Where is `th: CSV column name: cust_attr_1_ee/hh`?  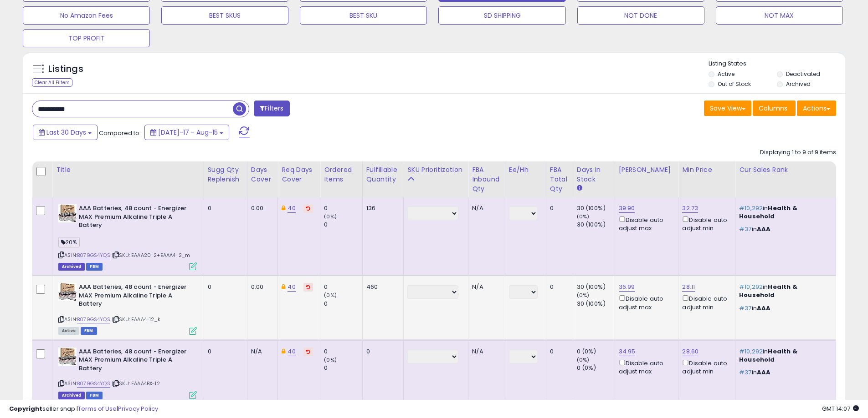
th: CSV column name: cust_attr_1_ee/hh is located at coordinates (526, 179).